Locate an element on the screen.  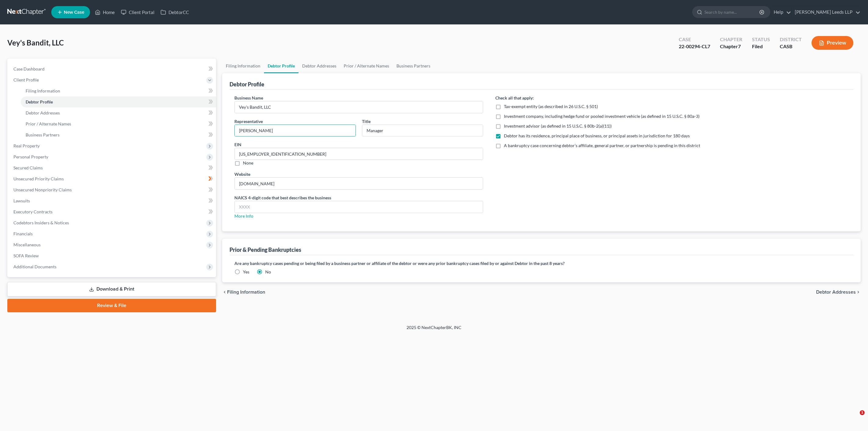
div: Case is located at coordinates (694, 40).